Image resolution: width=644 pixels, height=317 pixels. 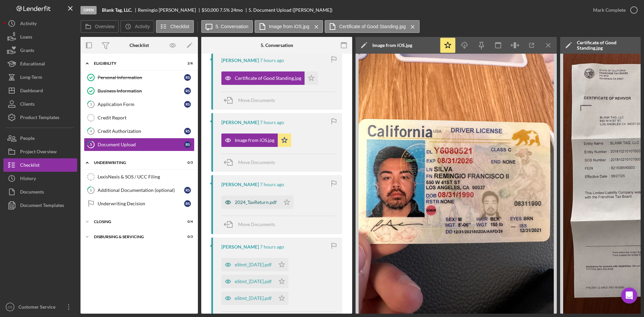 What do you see at coordinates (42, 206) in the screenshot?
I see `div: Document Templates` at bounding box center [42, 206].